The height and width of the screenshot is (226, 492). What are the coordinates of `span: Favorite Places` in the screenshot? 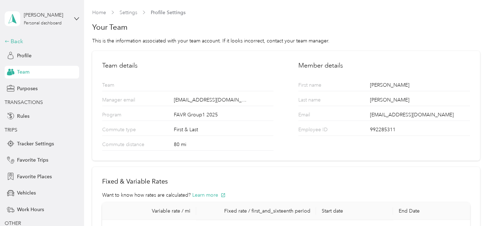 It's located at (34, 177).